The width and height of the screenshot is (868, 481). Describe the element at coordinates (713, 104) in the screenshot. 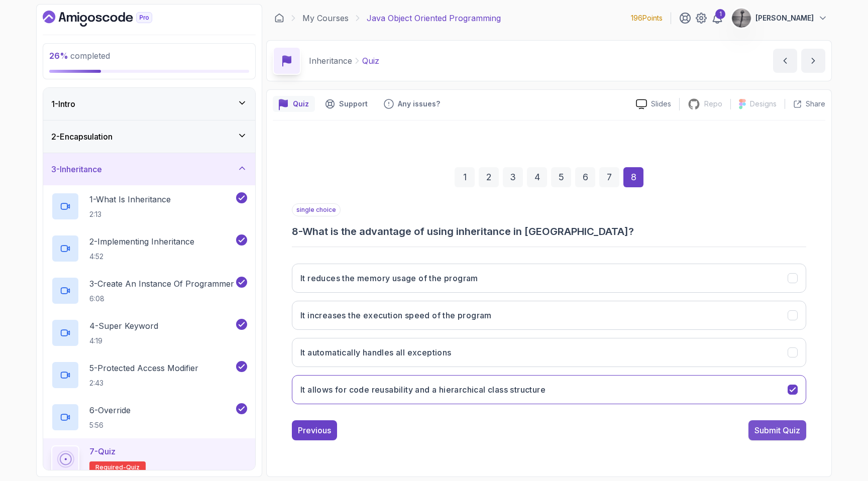

I see `p: Repo` at that location.